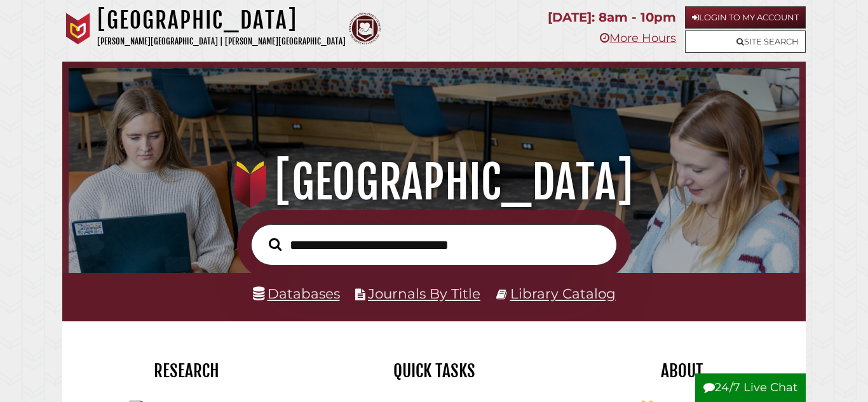 The height and width of the screenshot is (402, 868). I want to click on h2: About, so click(682, 371).